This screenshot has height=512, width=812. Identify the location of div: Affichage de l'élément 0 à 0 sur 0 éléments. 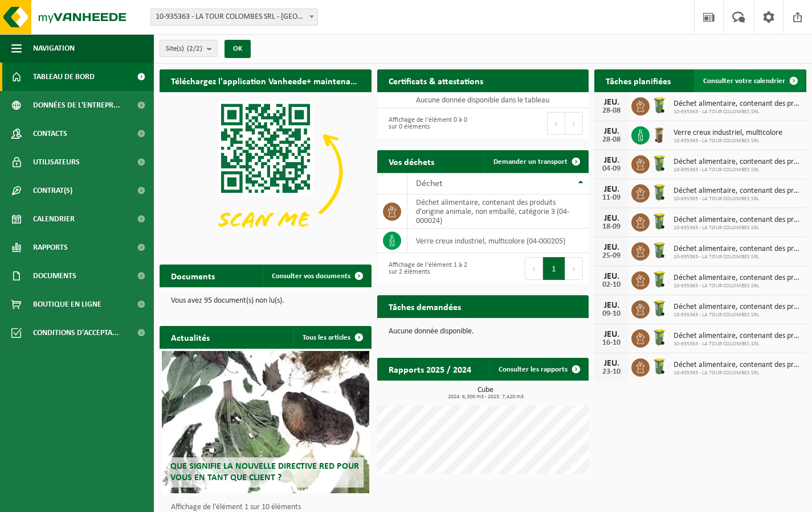
(430, 123).